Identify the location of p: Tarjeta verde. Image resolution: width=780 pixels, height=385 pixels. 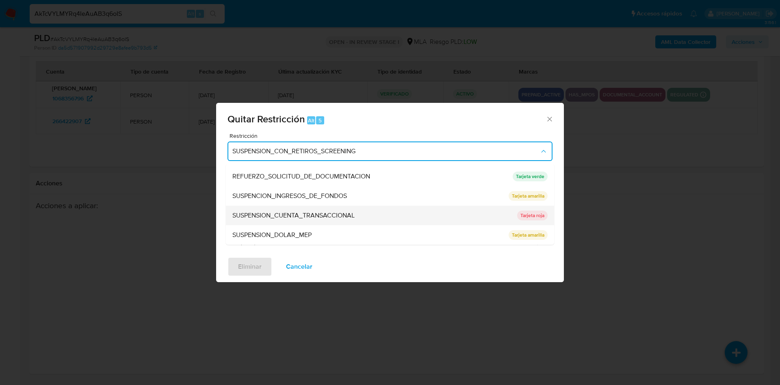
(530, 176).